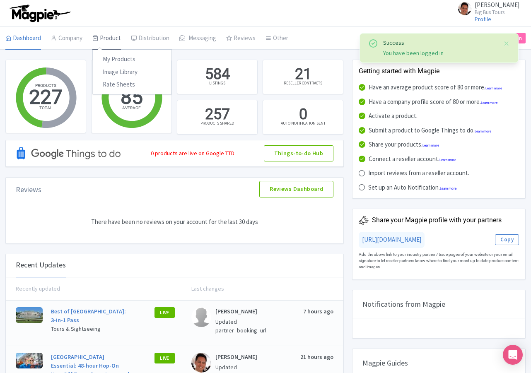 The height and width of the screenshot is (373, 531). What do you see at coordinates (303, 117) in the screenshot?
I see `a: 0 AUTO NOTIFICATION SENT` at bounding box center [303, 117].